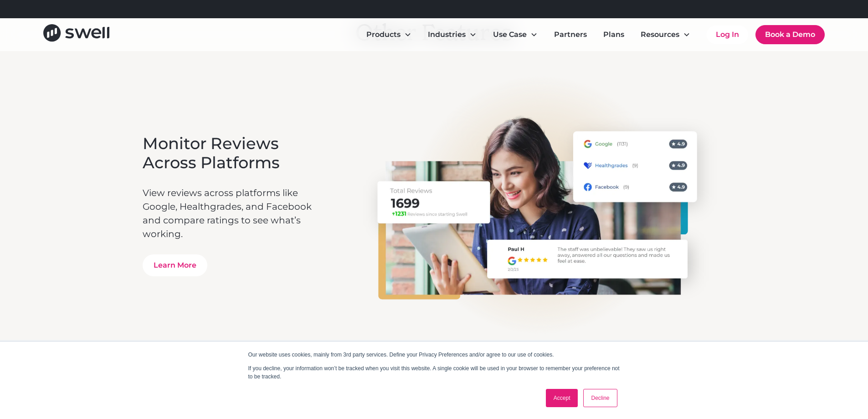  What do you see at coordinates (76, 34) in the screenshot?
I see `a: home` at bounding box center [76, 34].